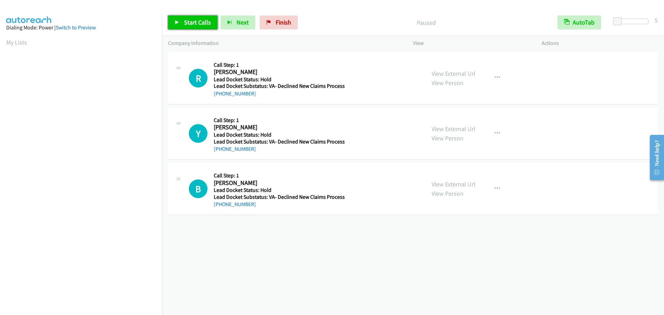  Describe the element at coordinates (656, 20) in the screenshot. I see `div: 5` at that location.